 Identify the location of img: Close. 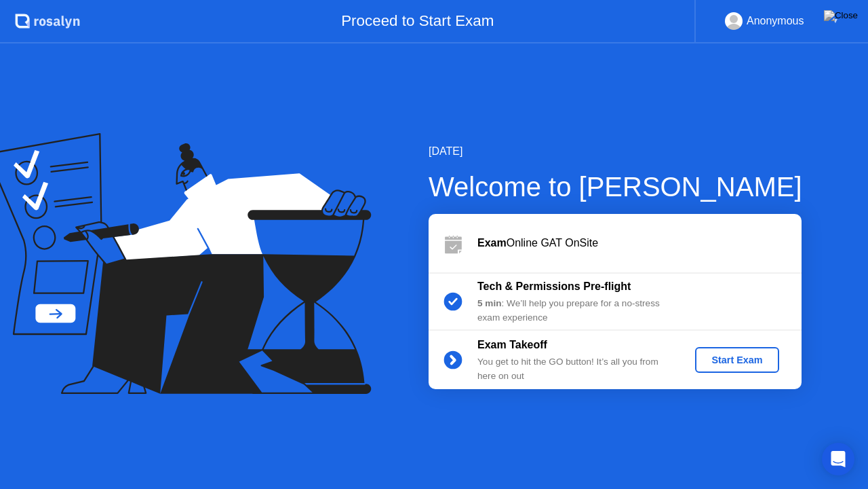
(841, 16).